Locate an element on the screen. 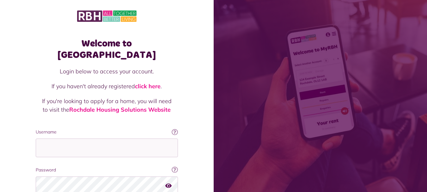 The image size is (427, 192). a: Rochdale Housing Solutions Website is located at coordinates (120, 109).